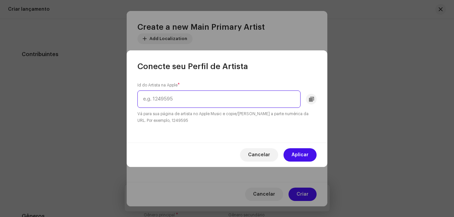 This screenshot has height=217, width=454. What do you see at coordinates (300, 155) in the screenshot?
I see `span: Aplicar` at bounding box center [300, 155].